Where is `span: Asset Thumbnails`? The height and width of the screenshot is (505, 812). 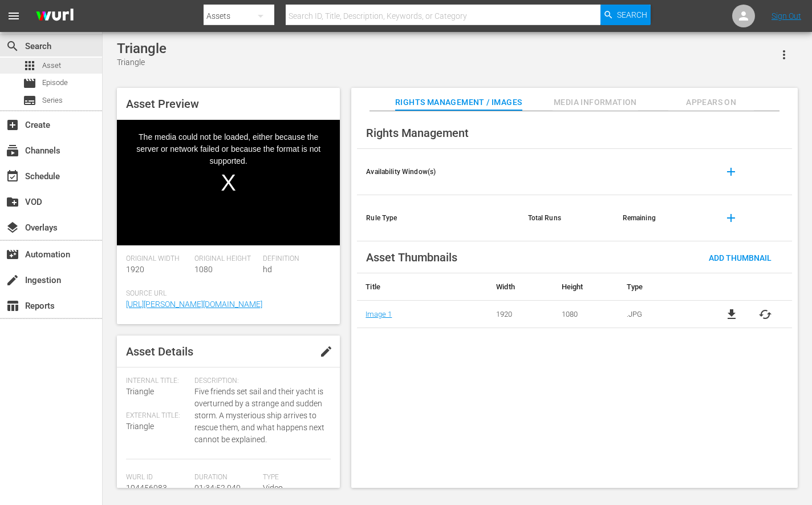
span: Asset Thumbnails is located at coordinates (411, 257).